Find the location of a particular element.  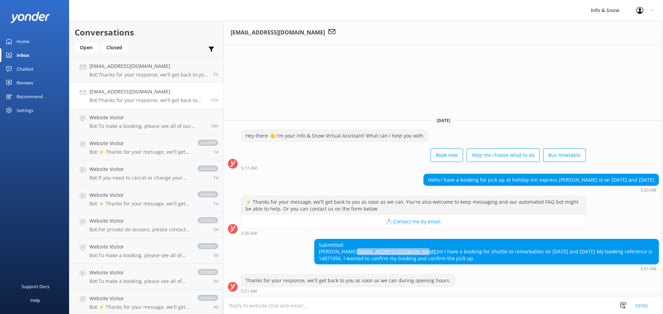

span: Aug 19 2025 10:10pm (UTC +12:00) Pacific/Auckland is located at coordinates (216, 307).